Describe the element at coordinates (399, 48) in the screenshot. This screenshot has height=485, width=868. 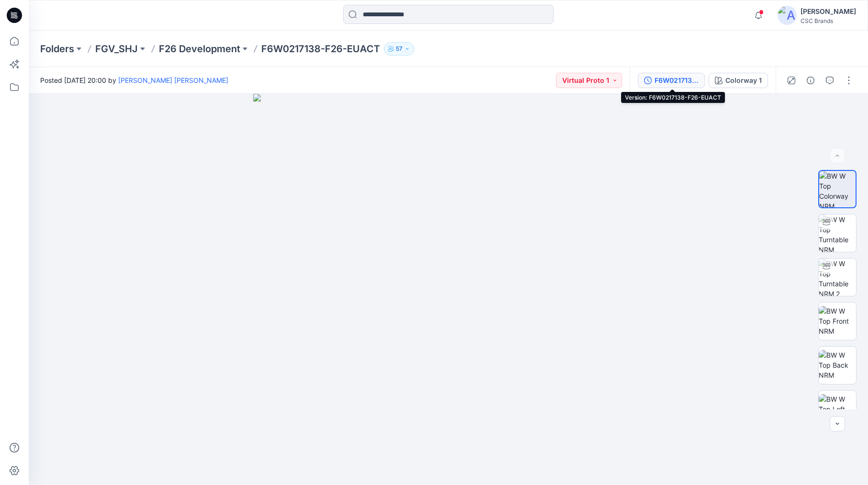
I see `p: 57` at that location.